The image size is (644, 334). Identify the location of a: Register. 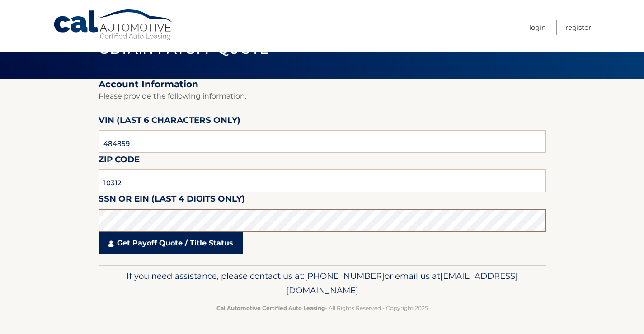
(578, 27).